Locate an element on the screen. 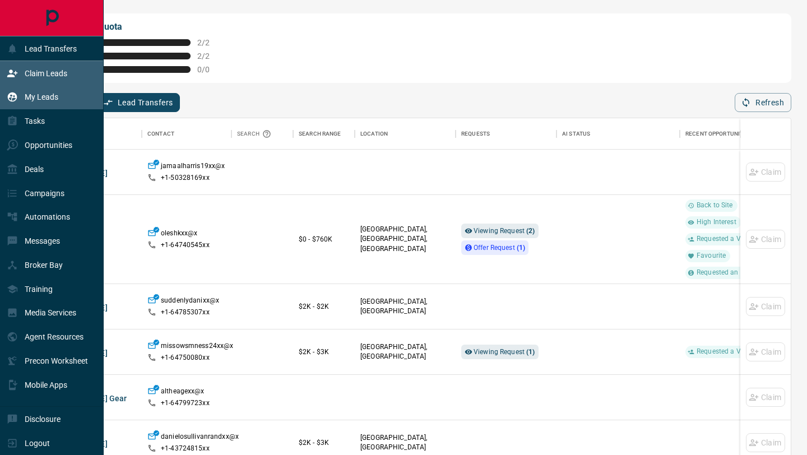 Image resolution: width=807 pixels, height=455 pixels. p: +1- 43724815xx is located at coordinates (185, 449).